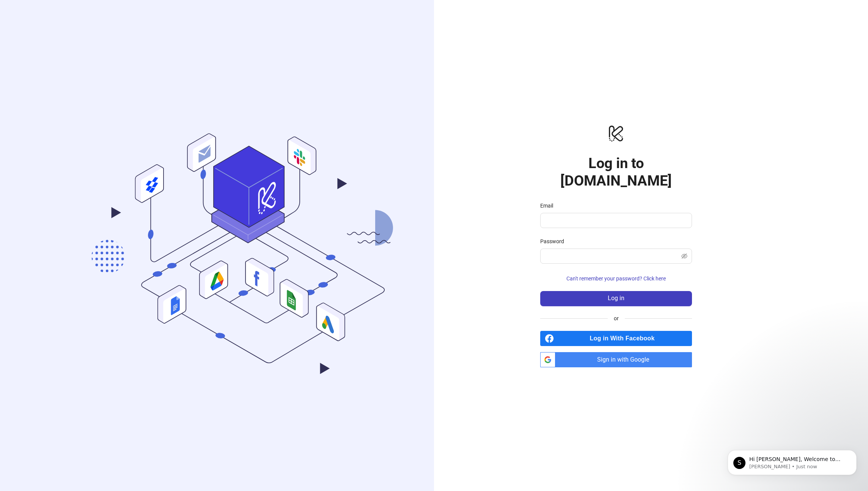 The image size is (868, 491). What do you see at coordinates (555, 241) in the screenshot?
I see `label: Password` at bounding box center [555, 241].